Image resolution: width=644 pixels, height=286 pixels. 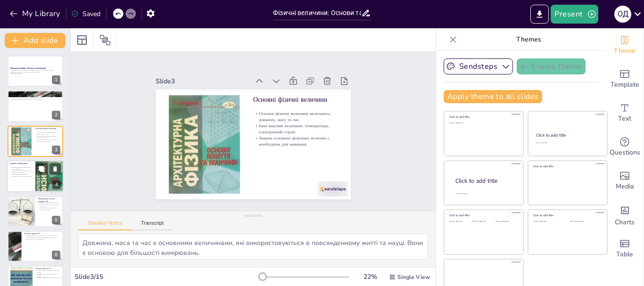 What do you see at coordinates (42, 236) in the screenshot?
I see `p: Основні одиниці СІ включають метр, кілограм та секунду.` at bounding box center [42, 236].